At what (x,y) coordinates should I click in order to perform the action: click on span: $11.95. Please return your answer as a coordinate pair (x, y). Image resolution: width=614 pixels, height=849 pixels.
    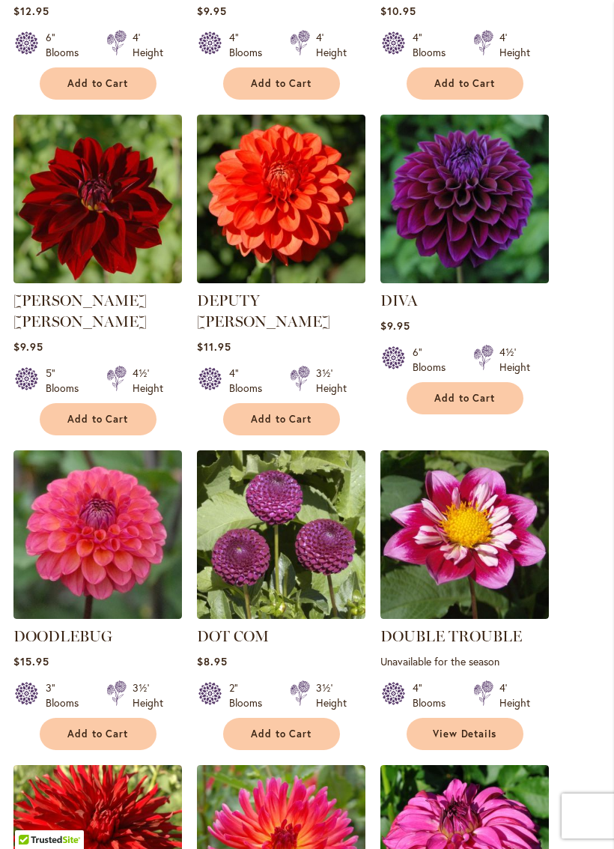
    Looking at the image, I should click on (214, 346).